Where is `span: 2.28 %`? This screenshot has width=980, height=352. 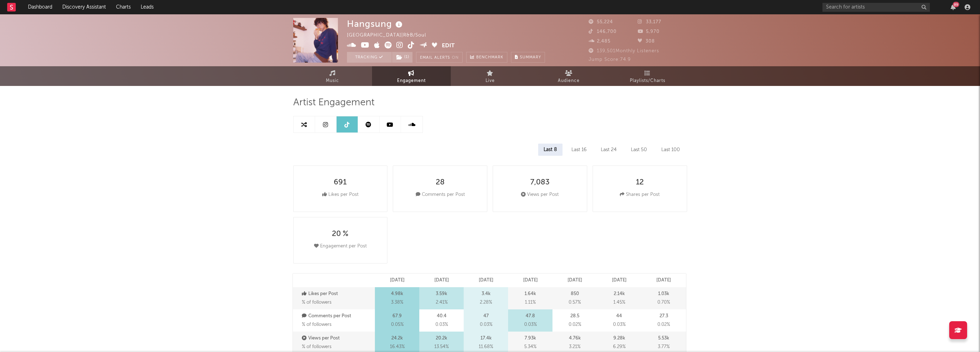 span: 2.28 % is located at coordinates (486, 303).